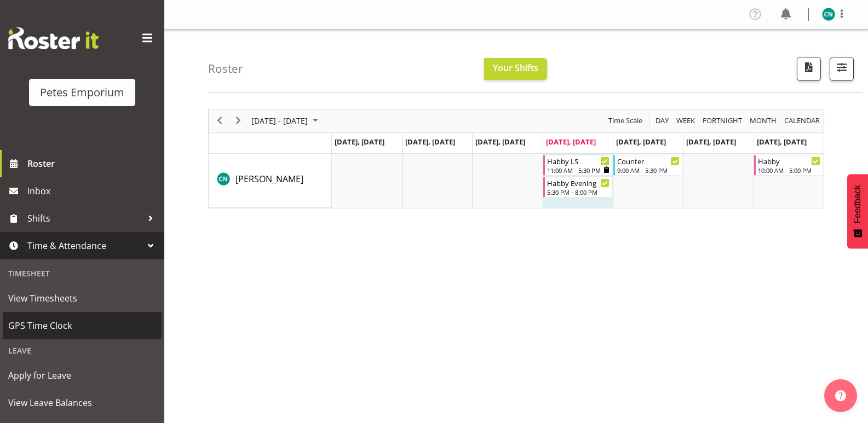 The width and height of the screenshot is (868, 423). I want to click on button: Timeline Month, so click(764, 120).